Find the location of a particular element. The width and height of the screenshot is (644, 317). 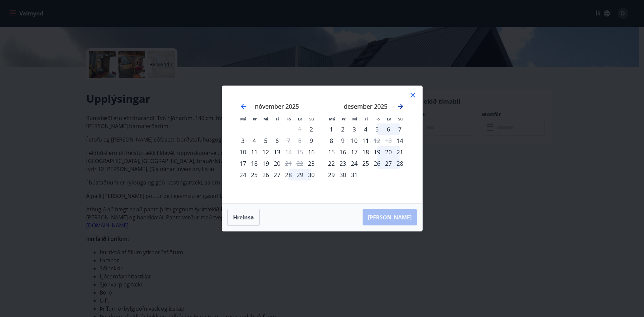

td: mánudagur, 22. desember 2025 is located at coordinates (331, 163).